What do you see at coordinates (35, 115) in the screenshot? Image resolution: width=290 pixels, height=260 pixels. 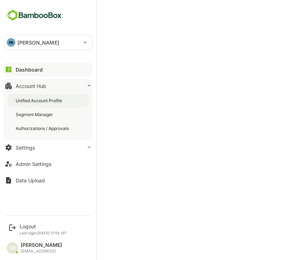 I see `div: Segment Manager` at bounding box center [35, 115].